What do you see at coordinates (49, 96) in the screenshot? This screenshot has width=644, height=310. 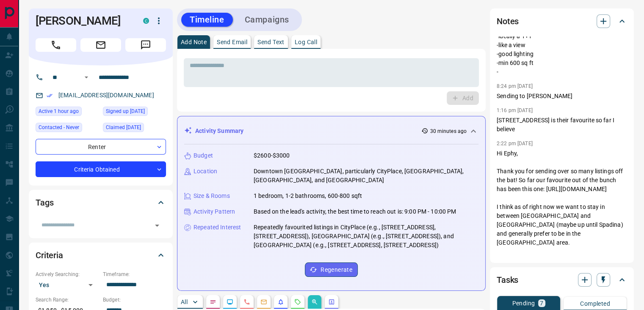 I see `svg: Email Verified` at bounding box center [49, 96].